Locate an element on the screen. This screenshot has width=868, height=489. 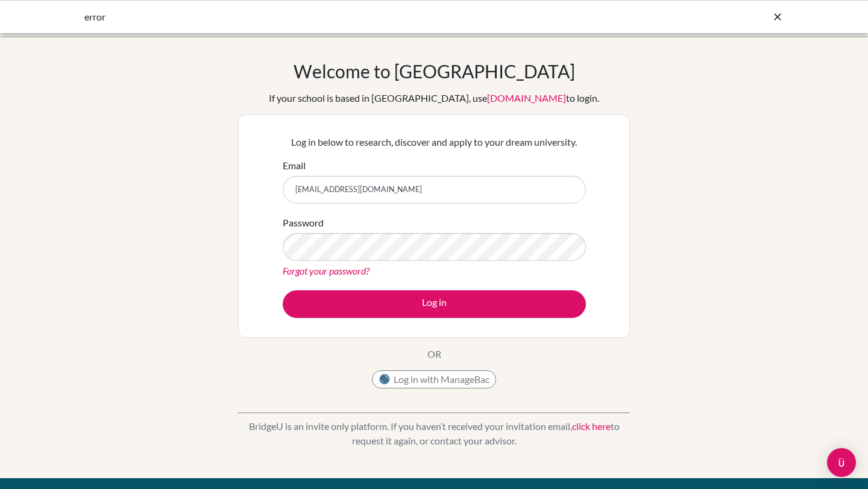
label: Email is located at coordinates (294, 166).